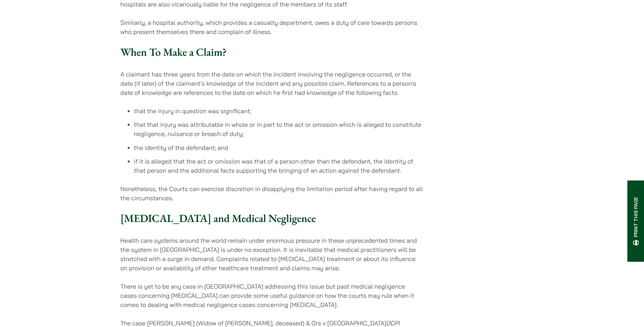 The image size is (644, 327). What do you see at coordinates (278, 147) in the screenshot?
I see `li: the identity of the defendant; and` at bounding box center [278, 147].